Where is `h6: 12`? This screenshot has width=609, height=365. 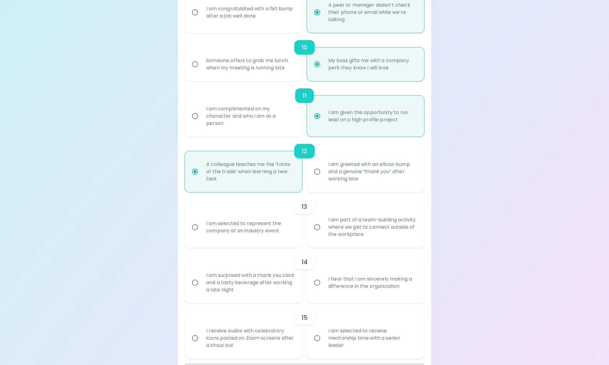
h6: 12 is located at coordinates (304, 151).